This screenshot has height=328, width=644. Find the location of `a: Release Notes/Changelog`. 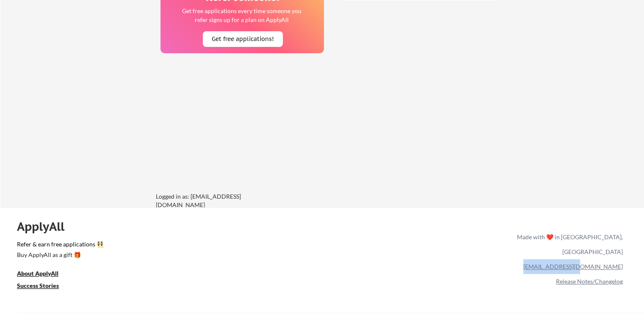

a: Release Notes/Changelog is located at coordinates (589, 281).